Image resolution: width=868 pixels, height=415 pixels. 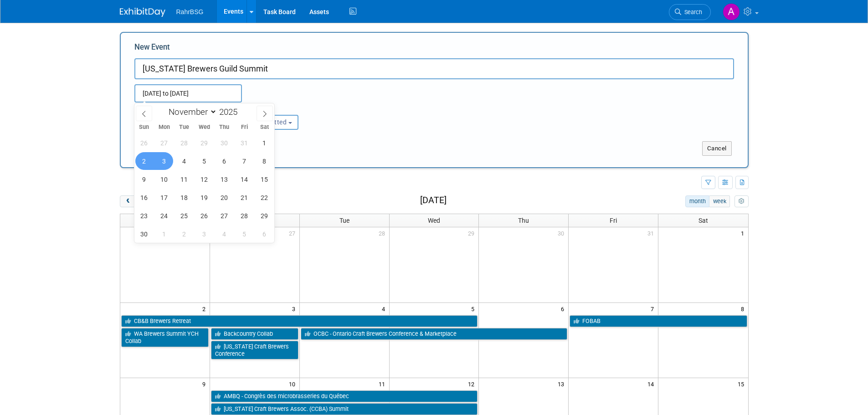 What do you see at coordinates (152, 49) in the screenshot?
I see `label: New Event` at bounding box center [152, 49].